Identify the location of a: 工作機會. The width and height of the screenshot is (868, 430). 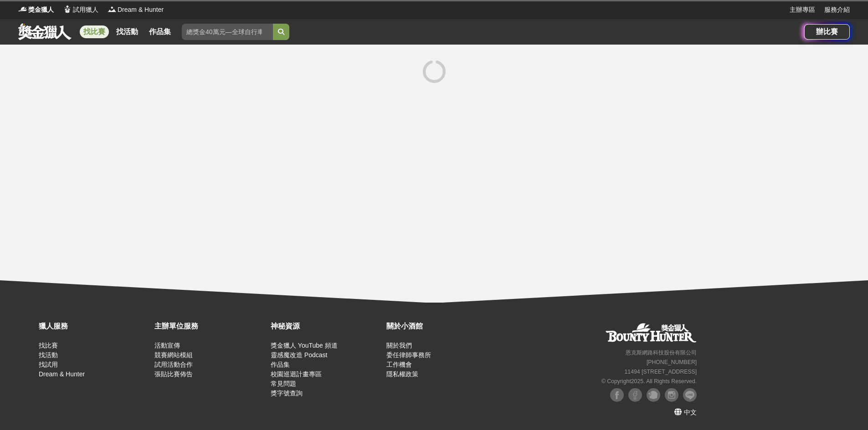
(399, 365).